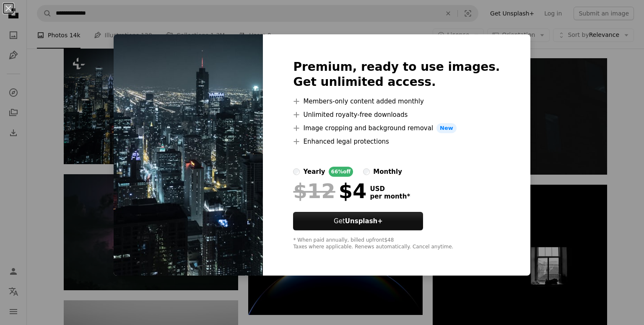  I want to click on div: $4, so click(329, 191).